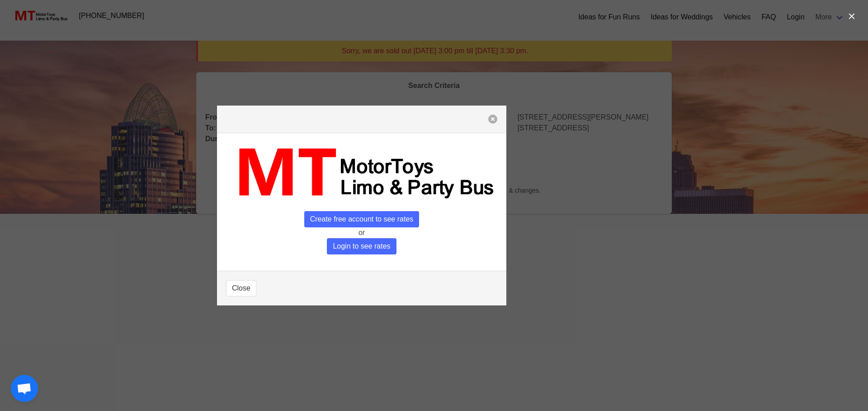 The height and width of the screenshot is (411, 868). Describe the element at coordinates (241, 288) in the screenshot. I see `span: Close` at that location.